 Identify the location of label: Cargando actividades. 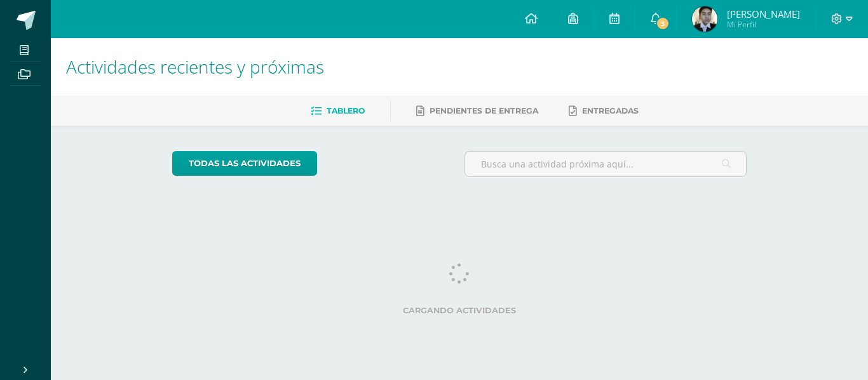
(460, 311).